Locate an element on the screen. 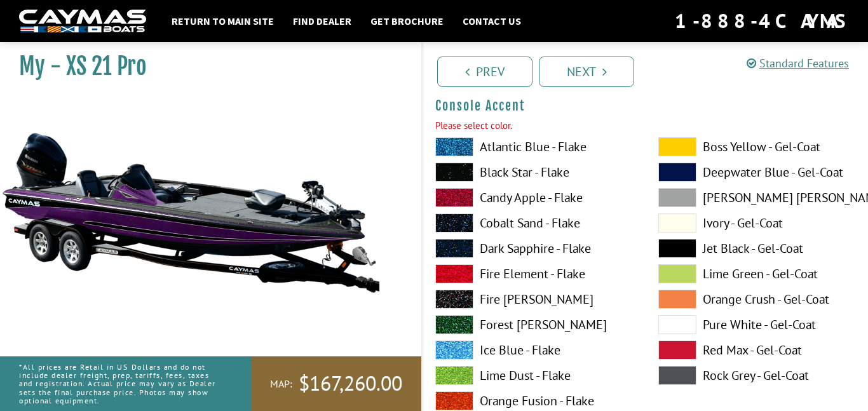 This screenshot has height=411, width=868. a: Contact Us is located at coordinates (492, 21).